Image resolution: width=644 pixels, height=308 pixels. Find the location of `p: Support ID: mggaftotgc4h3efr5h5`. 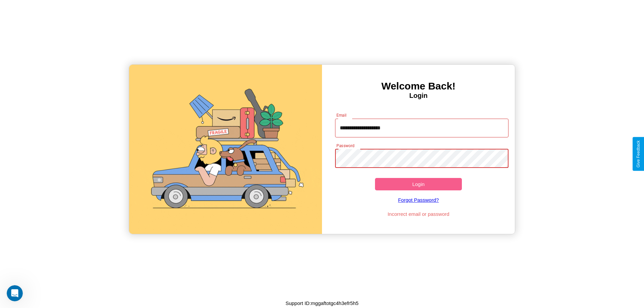

p: Support ID: mggaftotgc4h3efr5h5 is located at coordinates (322, 303).